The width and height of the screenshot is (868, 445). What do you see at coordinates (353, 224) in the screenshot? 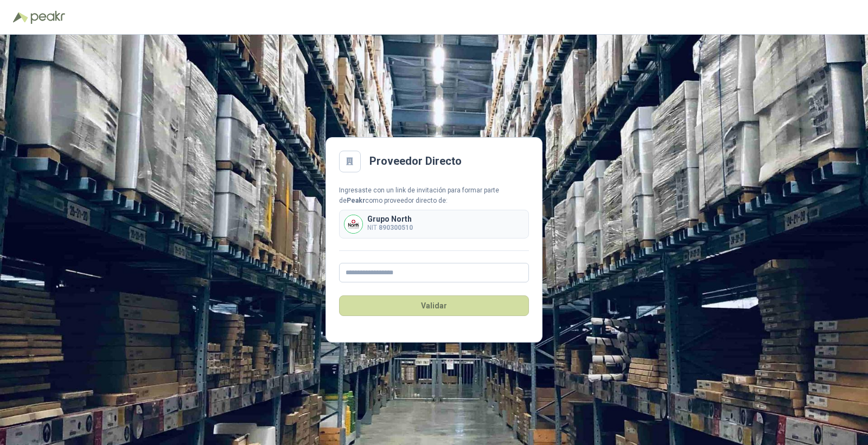
I see `img: Company Logo` at bounding box center [353, 224].